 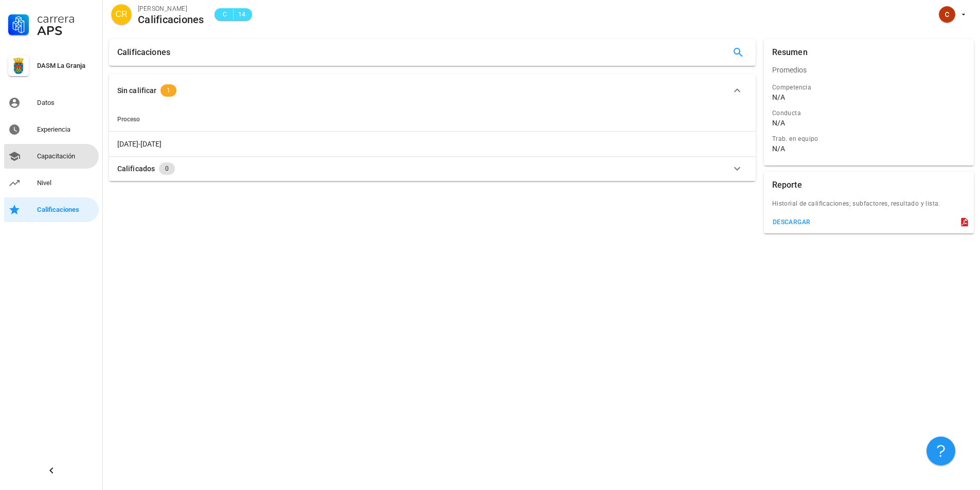 What do you see at coordinates (121, 15) in the screenshot?
I see `span: CR` at bounding box center [121, 15].